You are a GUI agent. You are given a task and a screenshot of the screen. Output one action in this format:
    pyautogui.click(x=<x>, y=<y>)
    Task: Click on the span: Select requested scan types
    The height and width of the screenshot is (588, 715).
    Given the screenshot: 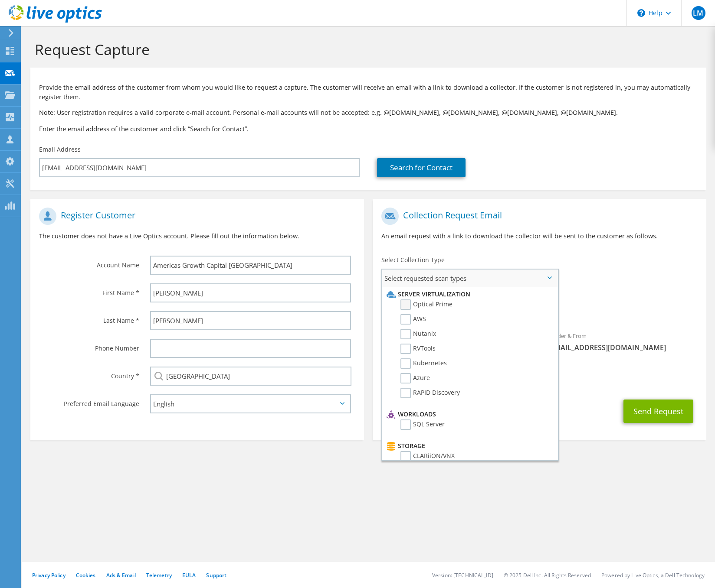 What is the action you would take?
    pyautogui.click(x=470, y=278)
    